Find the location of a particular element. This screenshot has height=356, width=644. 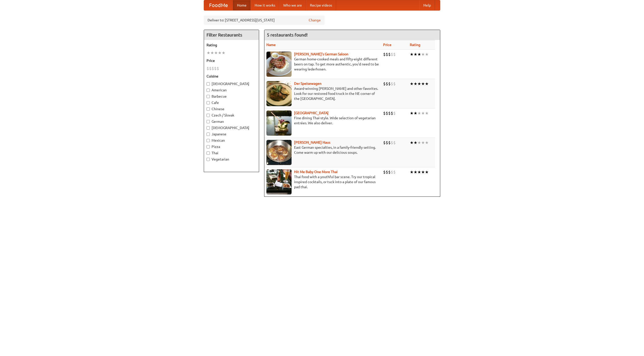

a: Der Speisewagen is located at coordinates (307, 83).